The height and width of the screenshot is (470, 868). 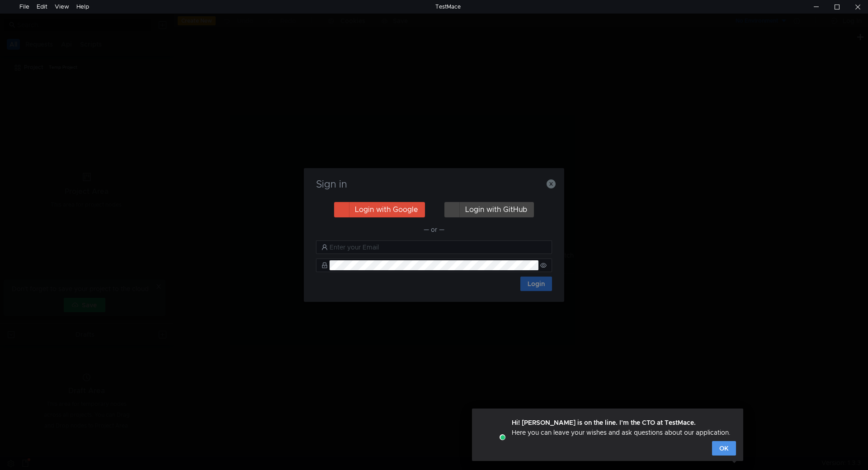 I want to click on div: Here you can leave your wishes and ask questions about our application., so click(x=621, y=428).